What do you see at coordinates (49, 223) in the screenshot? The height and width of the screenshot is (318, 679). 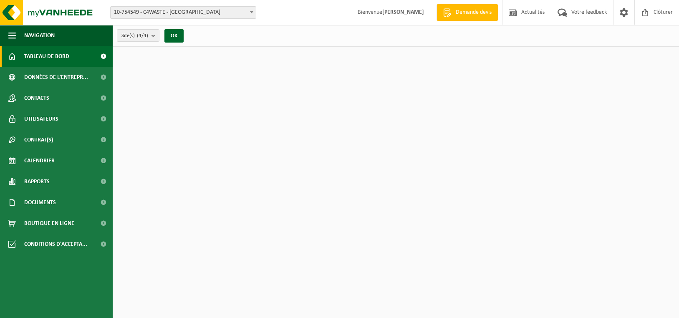 I see `span: Boutique en ligne` at bounding box center [49, 223].